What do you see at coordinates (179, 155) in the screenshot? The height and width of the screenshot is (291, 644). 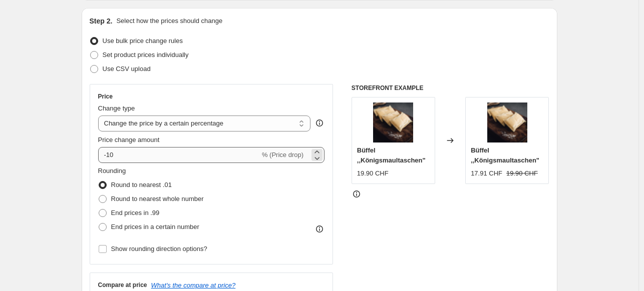 I see `input: -15` at bounding box center [179, 155].